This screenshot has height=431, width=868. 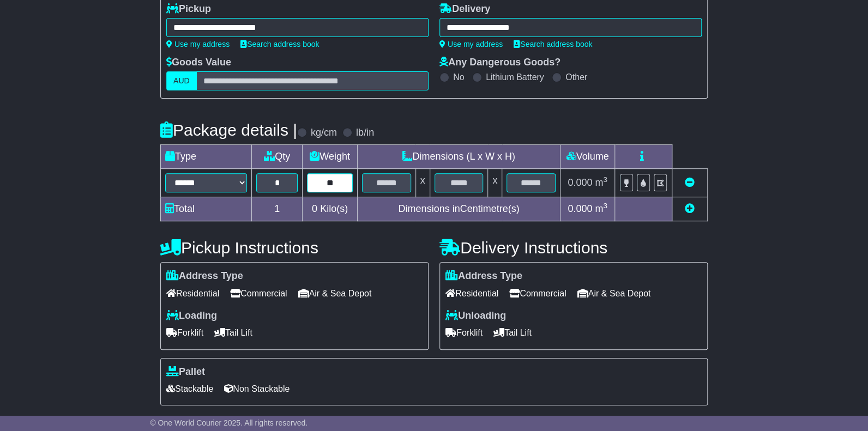 What do you see at coordinates (330, 210) in the screenshot?
I see `td: Kilo(s)` at bounding box center [330, 210].